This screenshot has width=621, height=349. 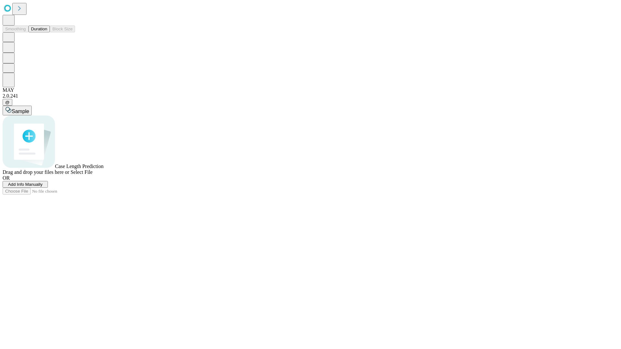 What do you see at coordinates (25, 184) in the screenshot?
I see `span: Add Info Manually` at bounding box center [25, 184].